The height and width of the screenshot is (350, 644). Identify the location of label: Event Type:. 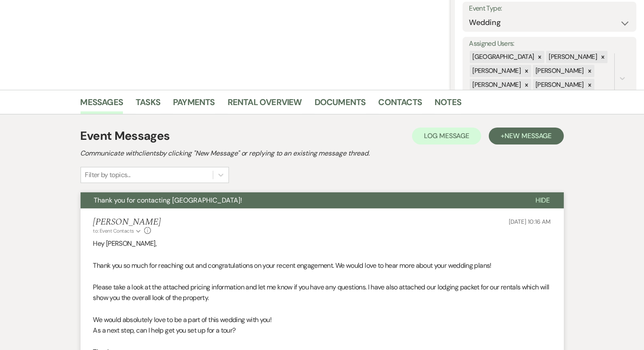
(549, 8).